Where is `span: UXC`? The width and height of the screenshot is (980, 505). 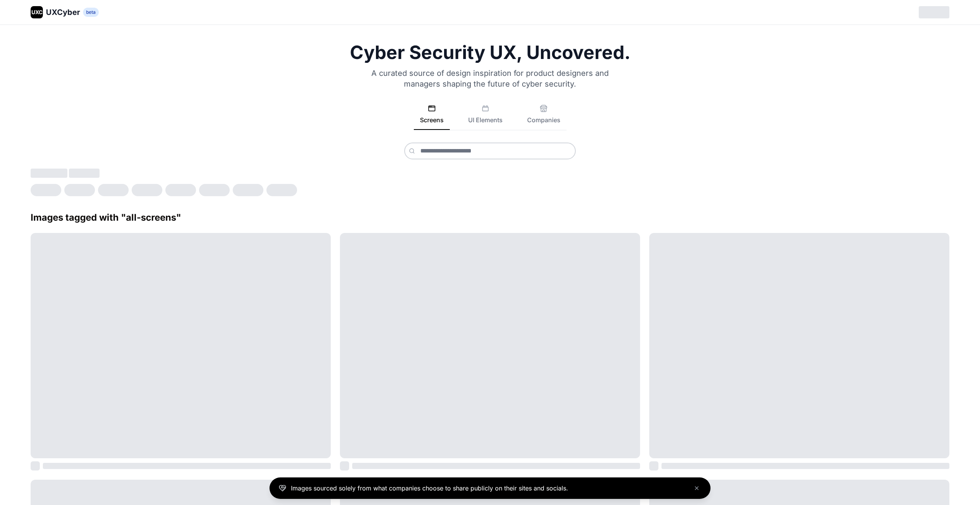
span: UXC is located at coordinates (37, 12).